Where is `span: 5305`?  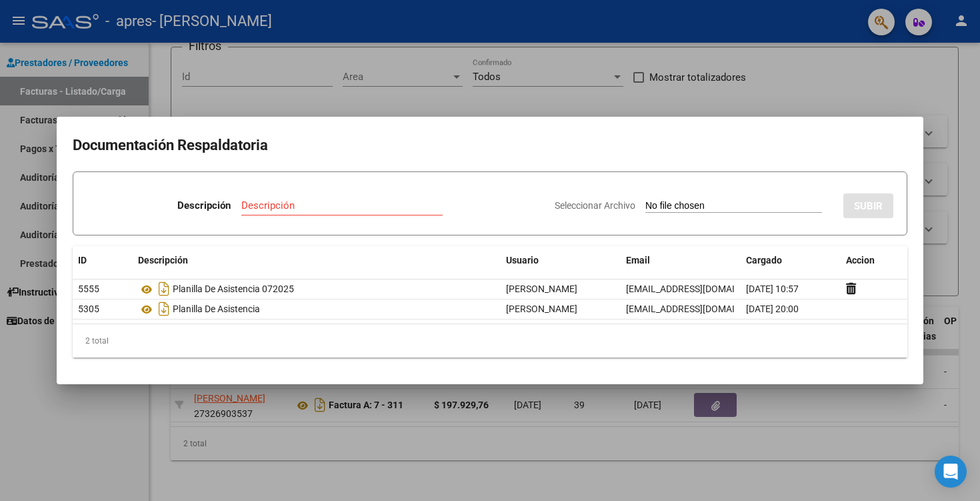
span: 5305 is located at coordinates (89, 309).